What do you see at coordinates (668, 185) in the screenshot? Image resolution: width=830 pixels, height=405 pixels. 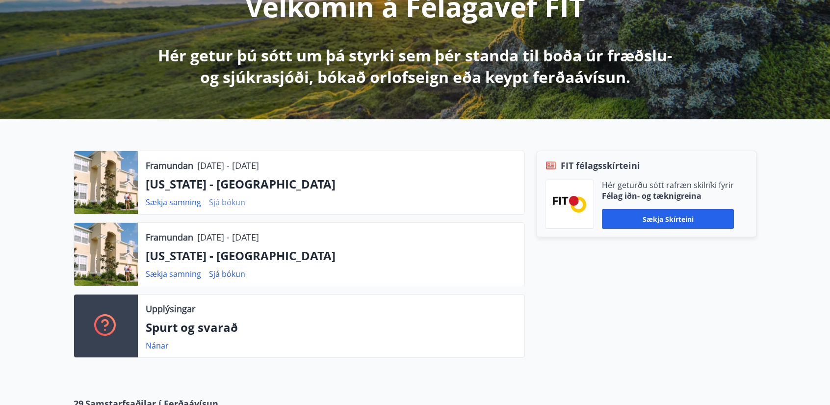 I see `p: Hér geturðu sótt rafræn skilríki fyrir` at bounding box center [668, 185].